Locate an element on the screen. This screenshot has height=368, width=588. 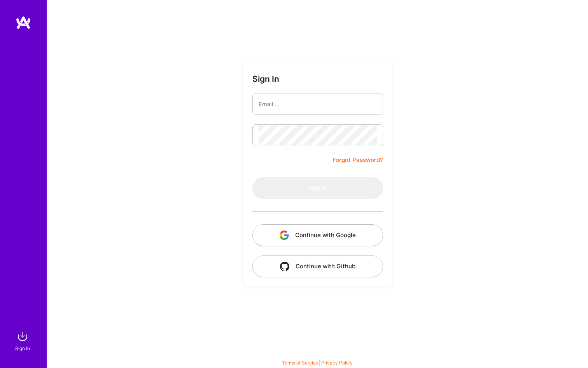
button: Continue with Github is located at coordinates (318, 266).